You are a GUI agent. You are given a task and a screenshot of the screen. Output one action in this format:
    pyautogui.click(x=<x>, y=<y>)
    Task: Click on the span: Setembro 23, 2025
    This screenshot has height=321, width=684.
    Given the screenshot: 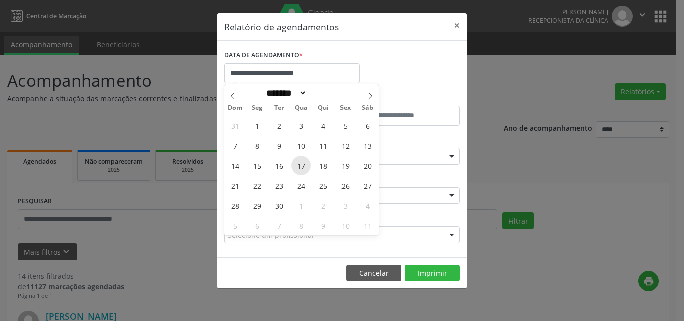 What is the action you would take?
    pyautogui.click(x=279, y=185)
    